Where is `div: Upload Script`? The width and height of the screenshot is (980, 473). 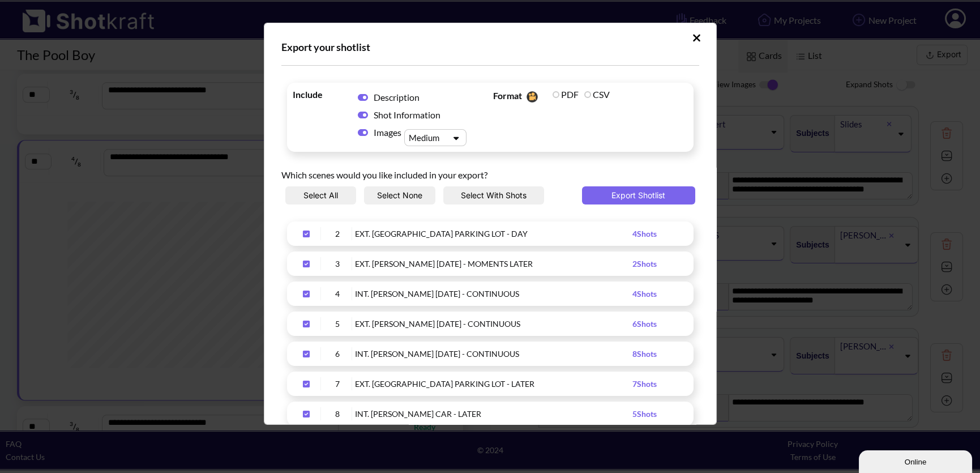
div: Upload Script is located at coordinates (491, 224).